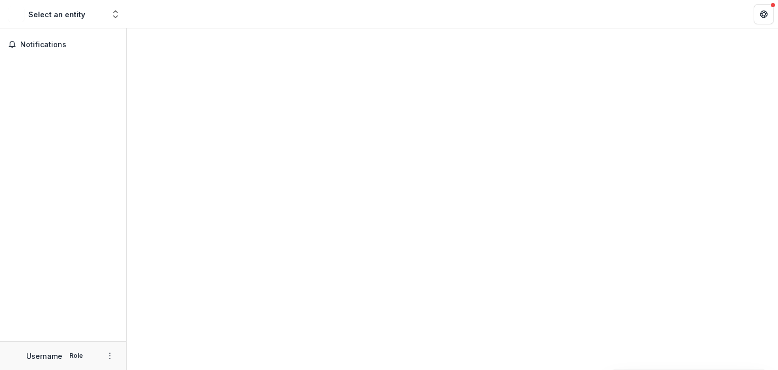 This screenshot has height=370, width=778. I want to click on span: Notifications, so click(69, 45).